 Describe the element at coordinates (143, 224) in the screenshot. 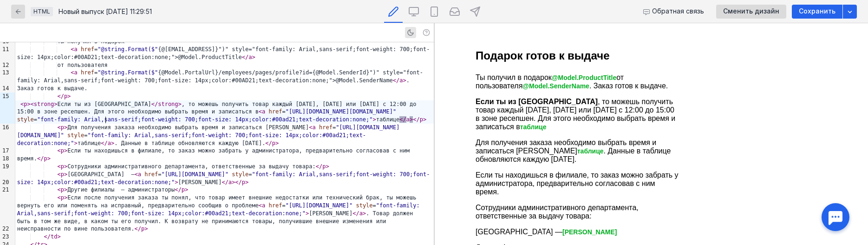

I see `p: Другие филиалы — администраторы` at that location.